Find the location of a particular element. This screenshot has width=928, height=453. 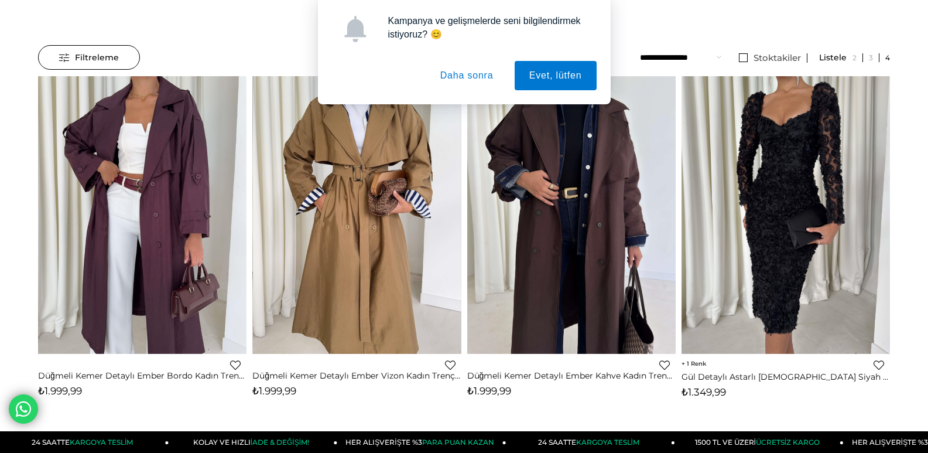

a: Düğmeli Kemer Detaylı Ember Kahve Kadın Trenç 26K014 is located at coordinates (572, 375).